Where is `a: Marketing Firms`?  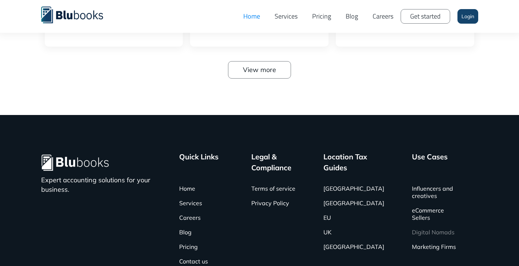 a: Marketing Firms is located at coordinates (434, 247).